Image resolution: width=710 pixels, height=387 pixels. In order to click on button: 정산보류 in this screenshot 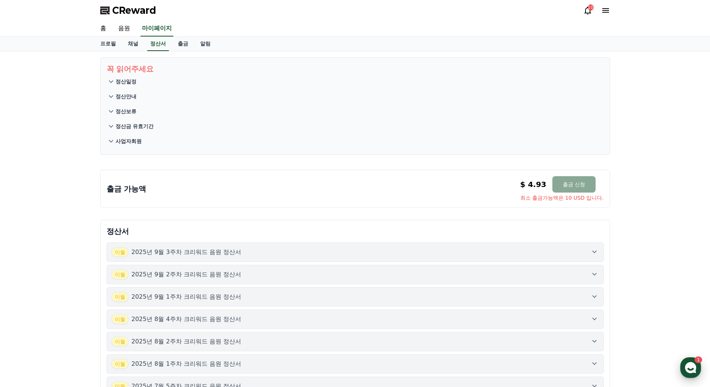, I will do `click(355, 111)`.